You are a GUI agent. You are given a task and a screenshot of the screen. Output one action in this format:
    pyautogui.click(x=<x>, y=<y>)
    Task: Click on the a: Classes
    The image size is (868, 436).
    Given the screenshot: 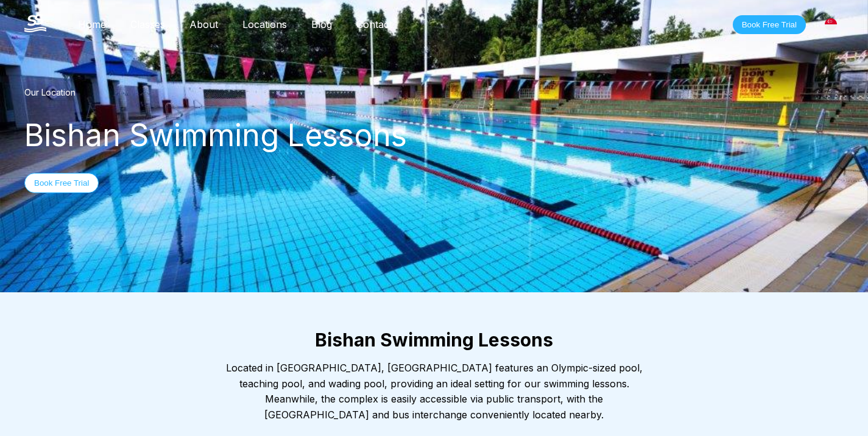 What is the action you would take?
    pyautogui.click(x=147, y=24)
    